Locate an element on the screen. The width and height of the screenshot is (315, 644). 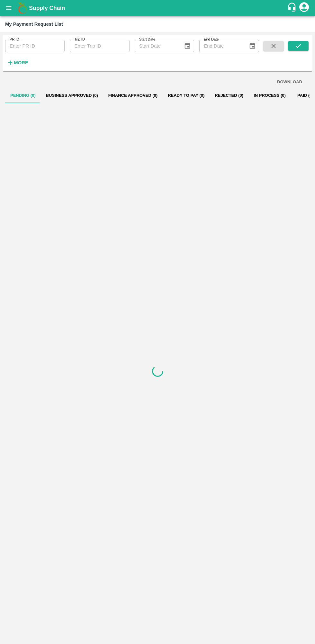
button: Pending (0) is located at coordinates (23, 95).